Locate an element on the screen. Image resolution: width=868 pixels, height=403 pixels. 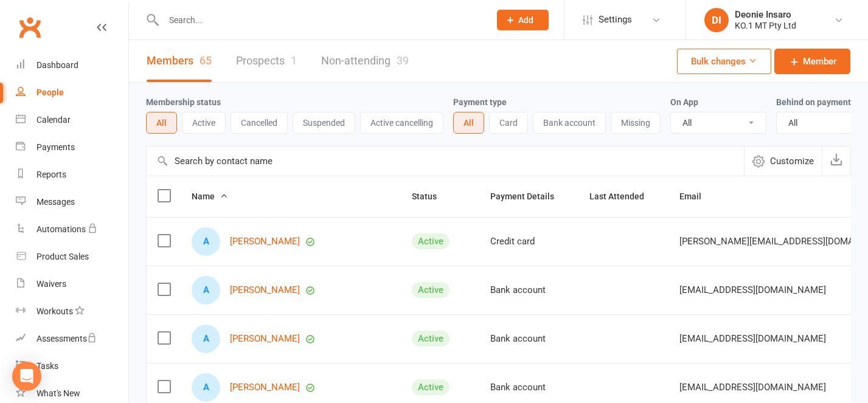
span: Name is located at coordinates (210, 196).